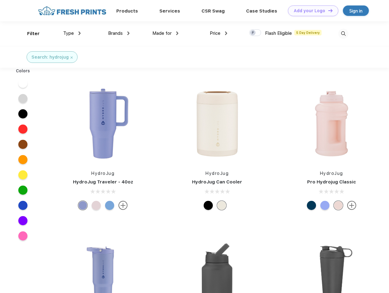 This screenshot has height=293, width=389. Describe the element at coordinates (343, 34) in the screenshot. I see `img: desktop_search.svg` at that location.